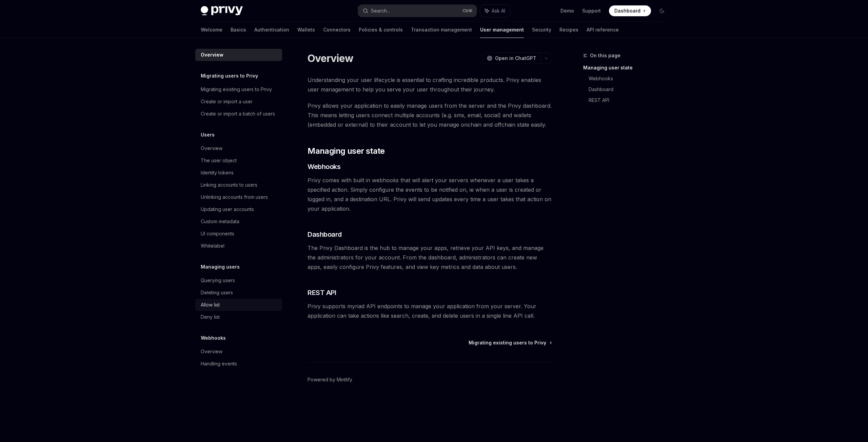 This screenshot has width=868, height=442. What do you see at coordinates (306, 30) in the screenshot?
I see `a: Wallets` at bounding box center [306, 30].